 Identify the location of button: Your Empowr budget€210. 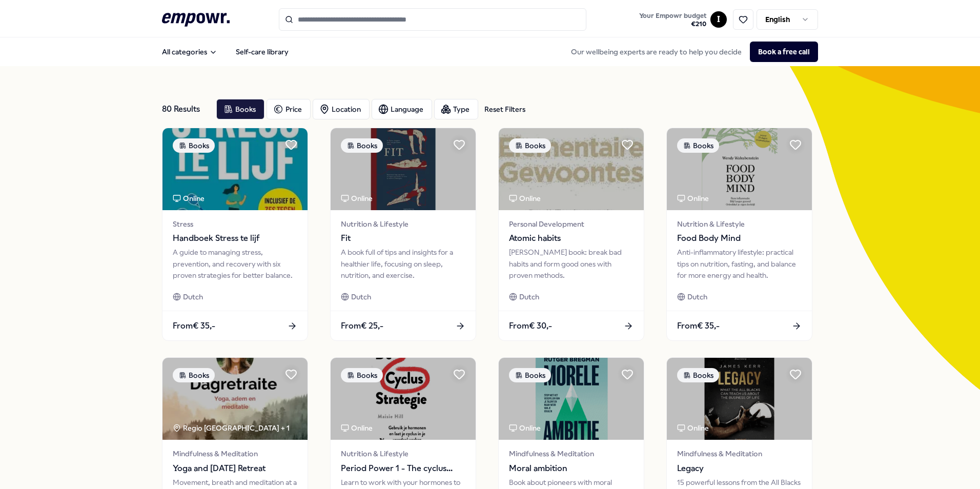
(672, 20).